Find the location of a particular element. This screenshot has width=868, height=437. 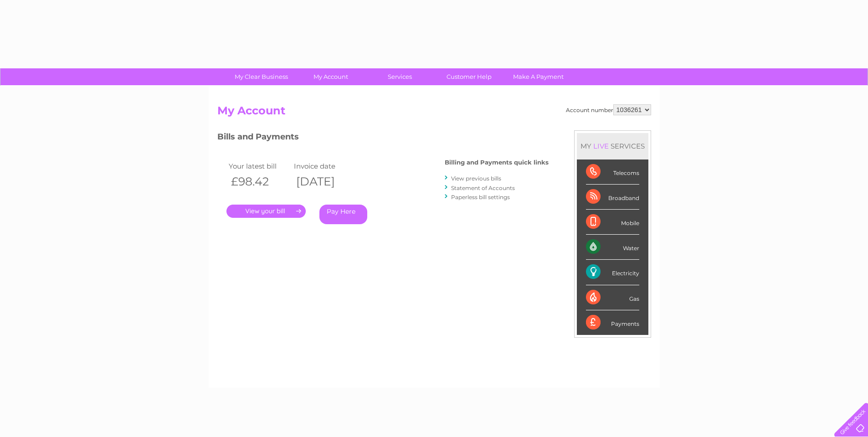

a: Pay Here is located at coordinates (343, 214).